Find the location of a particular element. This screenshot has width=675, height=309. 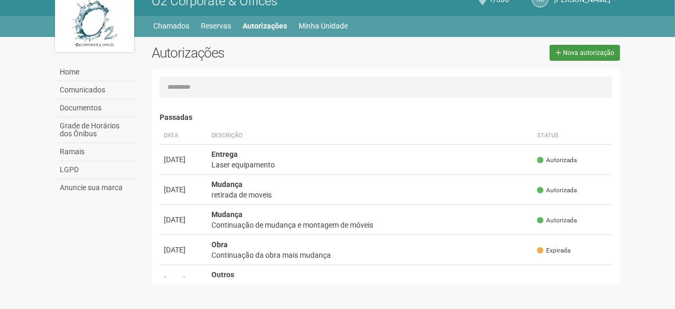

th: Data is located at coordinates (183, 136).